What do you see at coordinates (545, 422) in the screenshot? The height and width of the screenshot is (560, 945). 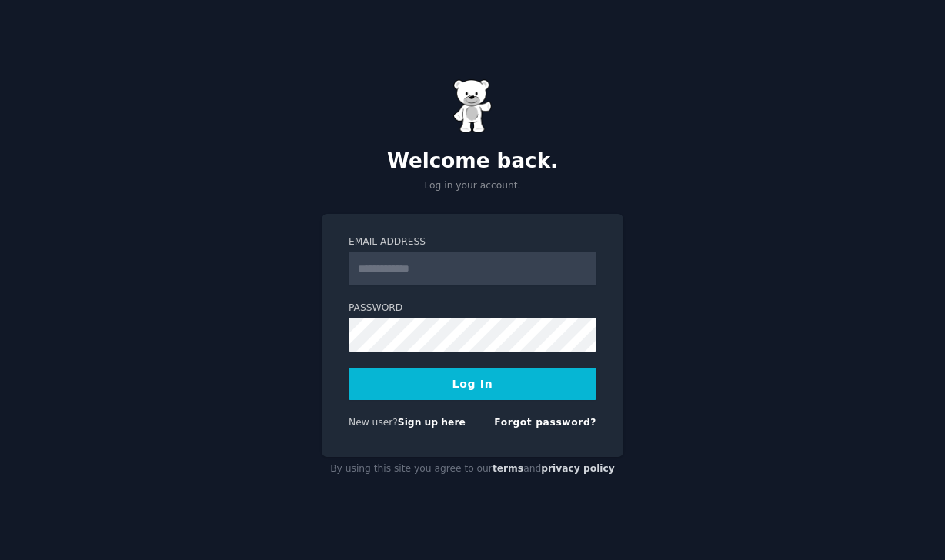 I see `a: Forgot password?` at bounding box center [545, 422].